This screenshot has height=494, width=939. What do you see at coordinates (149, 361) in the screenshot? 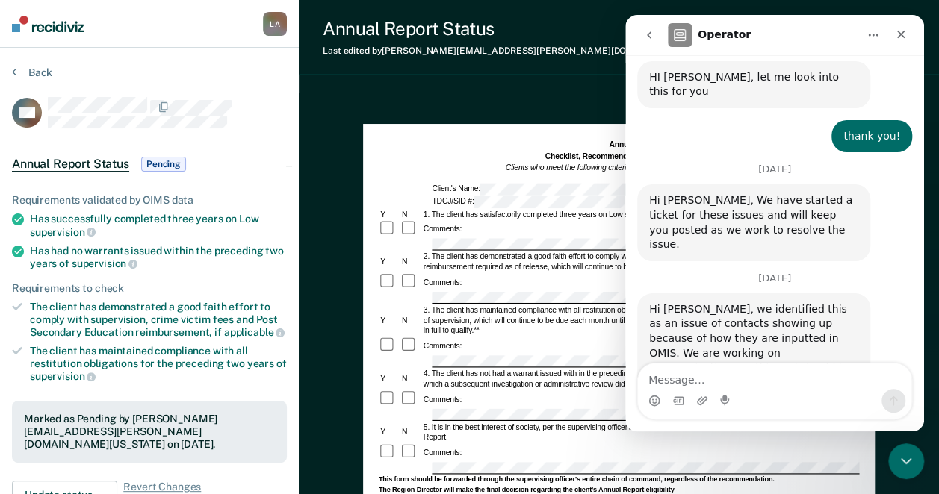
I see `textarea: Message…` at bounding box center [149, 361].